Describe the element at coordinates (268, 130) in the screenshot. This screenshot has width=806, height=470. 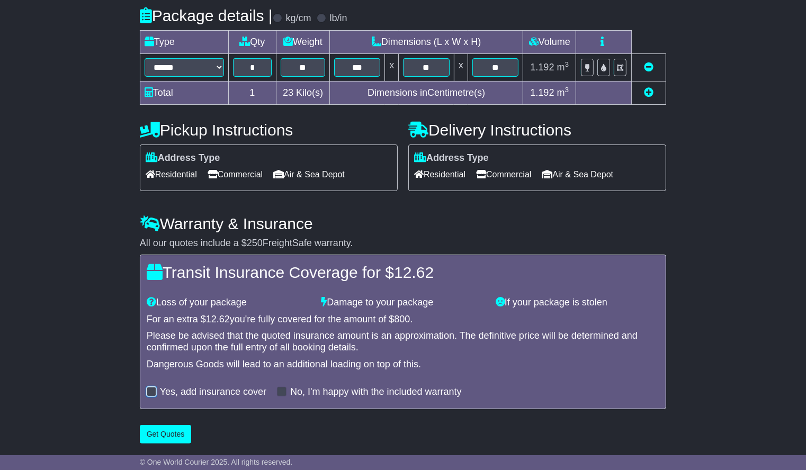
I see `h4: Pickup Instructions` at that location.